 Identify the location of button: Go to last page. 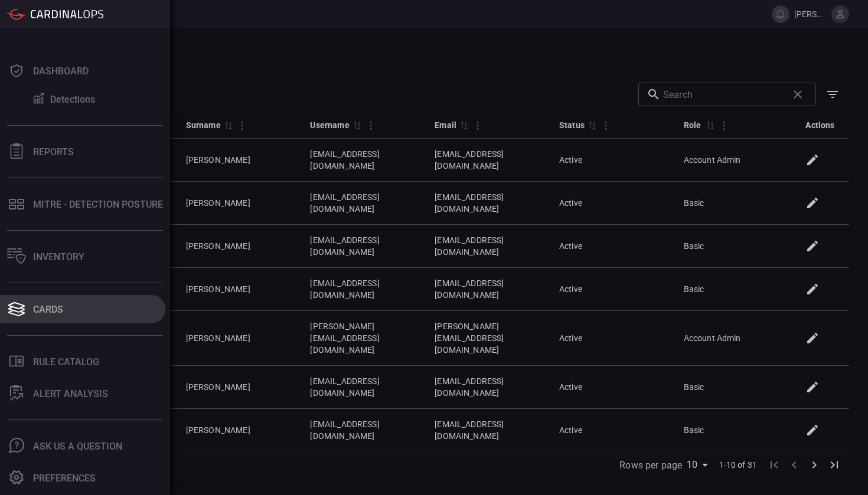
(834, 465).